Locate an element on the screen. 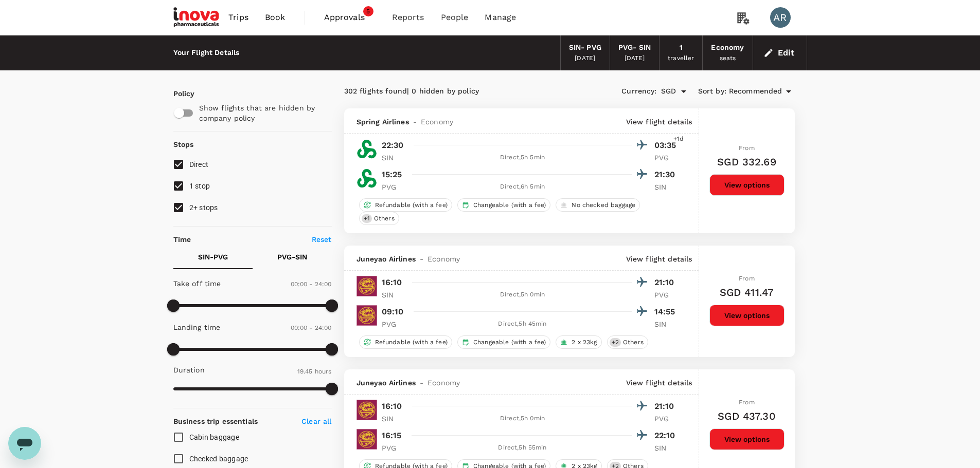 The image size is (980, 468). p: 14:55 is located at coordinates (667, 312).